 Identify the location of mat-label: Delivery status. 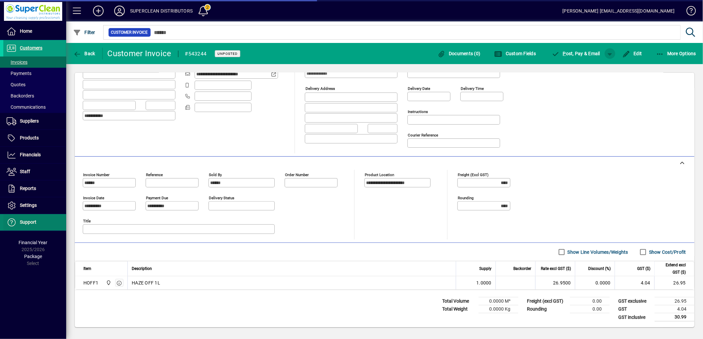
(221, 198).